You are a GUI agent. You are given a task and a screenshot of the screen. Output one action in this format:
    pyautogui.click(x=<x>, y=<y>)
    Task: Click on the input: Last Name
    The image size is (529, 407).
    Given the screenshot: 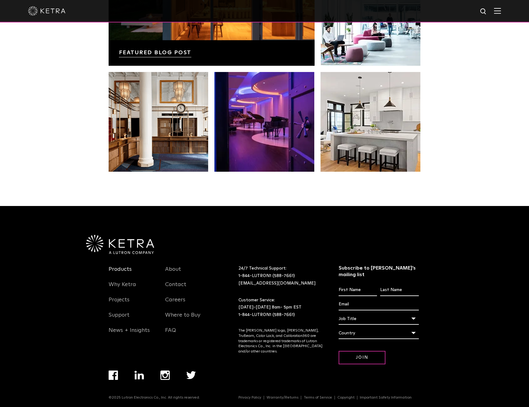 What is the action you would take?
    pyautogui.click(x=399, y=290)
    